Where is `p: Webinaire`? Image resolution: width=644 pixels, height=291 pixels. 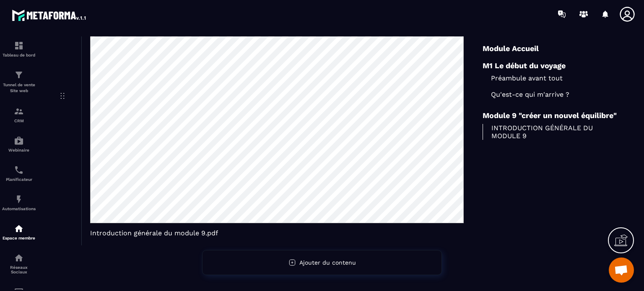
p: Webinaire is located at coordinates (19, 150).